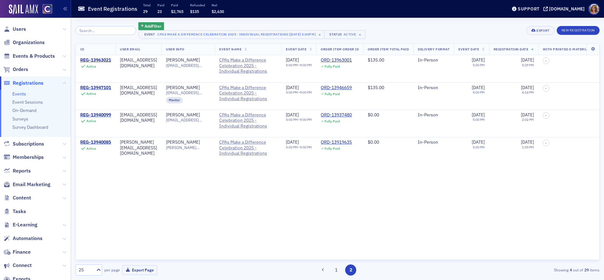 The width and height of the screenshot is (604, 280). Describe the element at coordinates (20, 225) in the screenshot. I see `a: E-Learning` at that location.